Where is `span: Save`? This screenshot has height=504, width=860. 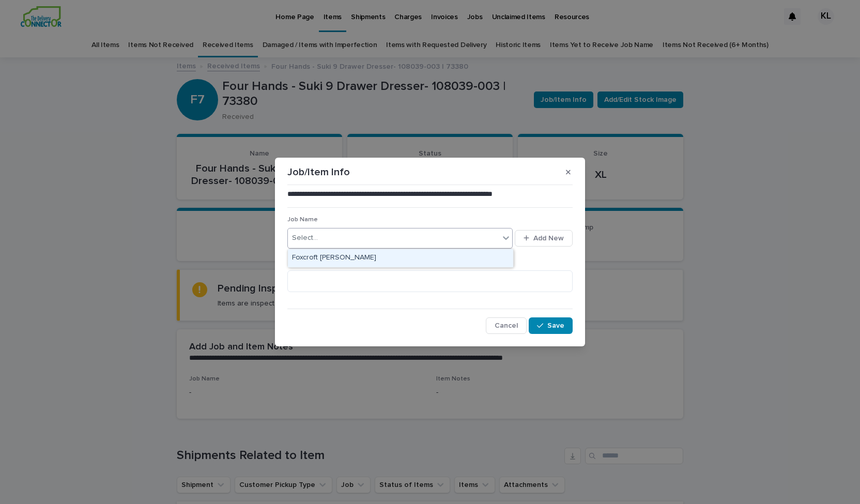 span: Save is located at coordinates (555, 325).